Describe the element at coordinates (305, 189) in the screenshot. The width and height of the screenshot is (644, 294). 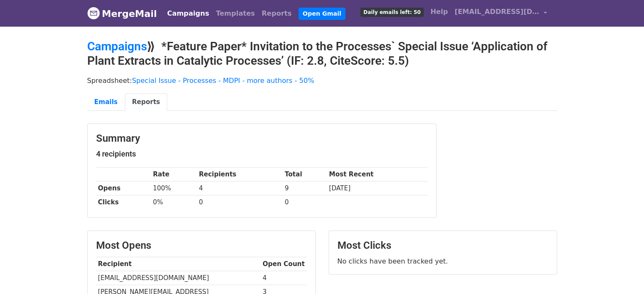
I see `td: 9` at that location.